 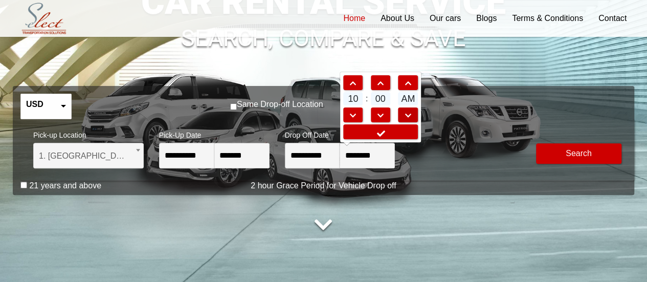 What do you see at coordinates (89, 156) in the screenshot?
I see `span: 1. Hamad International Airport` at bounding box center [89, 156].